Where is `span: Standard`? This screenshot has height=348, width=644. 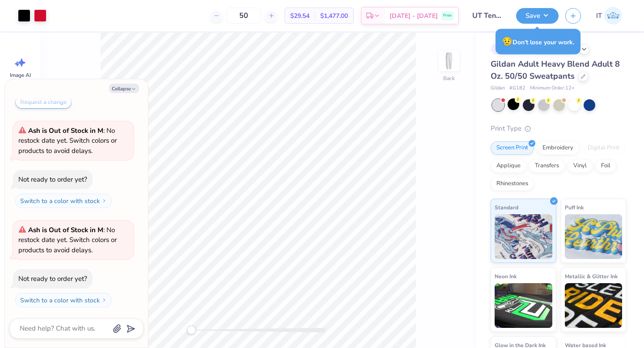
span: Standard is located at coordinates (506, 207).